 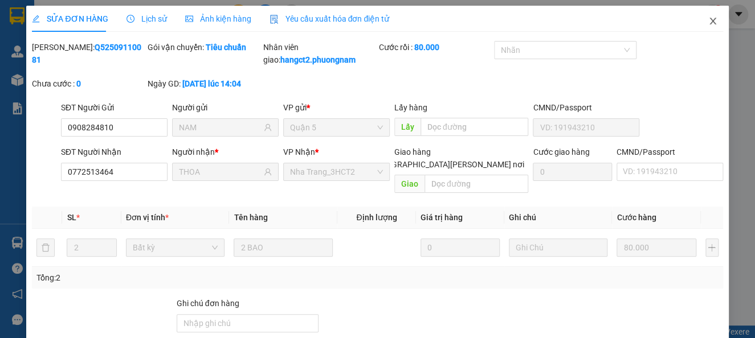 I want to click on input: VD: Bàn, Ghế, so click(x=283, y=248).